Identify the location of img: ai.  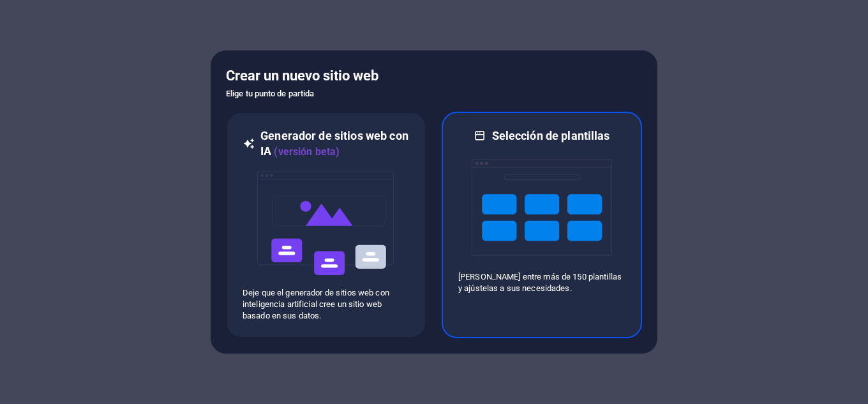
(326, 223).